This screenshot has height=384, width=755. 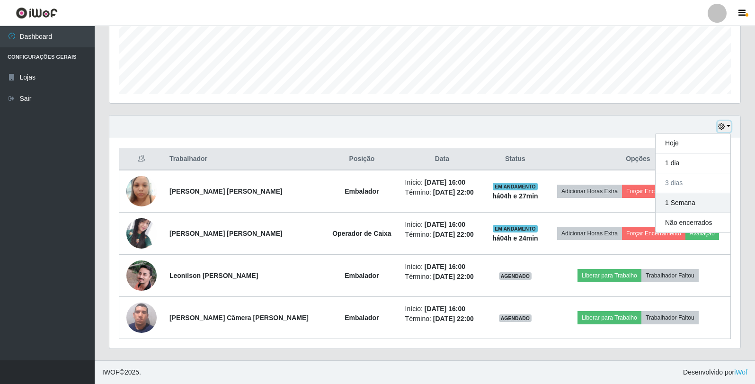 What do you see at coordinates (122, 372) in the screenshot?
I see `span: © 2025 .` at bounding box center [122, 372].